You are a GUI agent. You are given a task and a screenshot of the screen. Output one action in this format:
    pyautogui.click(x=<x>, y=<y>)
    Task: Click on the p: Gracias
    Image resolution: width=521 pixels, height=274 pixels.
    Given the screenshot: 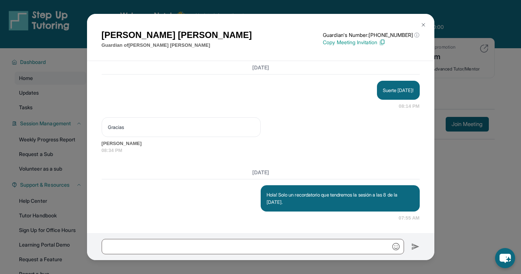 What is the action you would take?
    pyautogui.click(x=181, y=127)
    